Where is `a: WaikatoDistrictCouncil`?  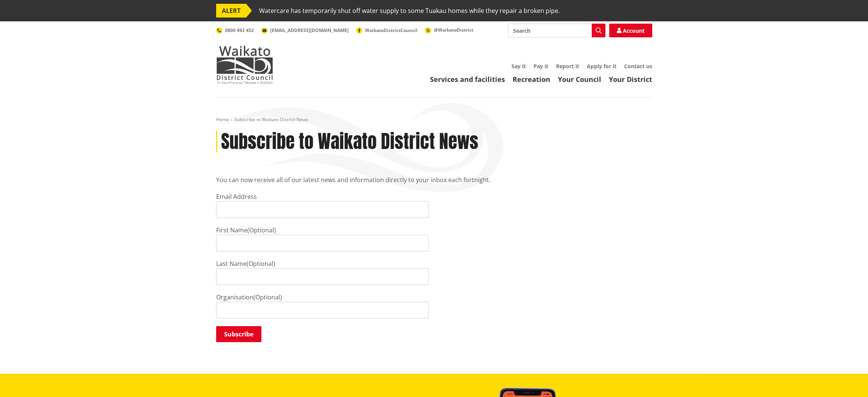
a: WaikatoDistrictCouncil is located at coordinates (387, 30).